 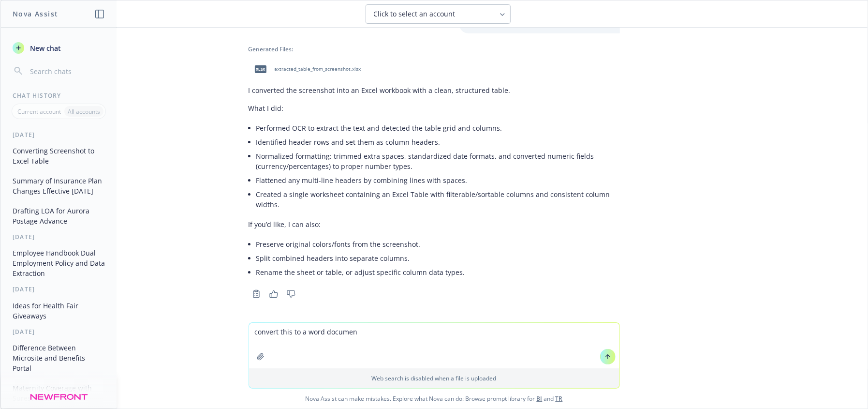 I want to click on button: Difference Between Microsite and Benefits Portal, so click(x=59, y=358).